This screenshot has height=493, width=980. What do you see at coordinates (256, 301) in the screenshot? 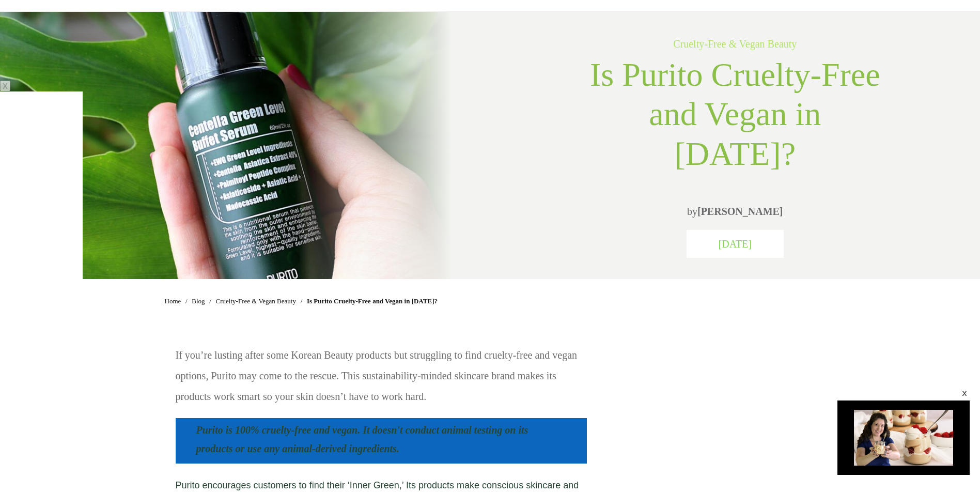
I see `span: Cruelty-Free & Vegan Beauty` at bounding box center [256, 301].